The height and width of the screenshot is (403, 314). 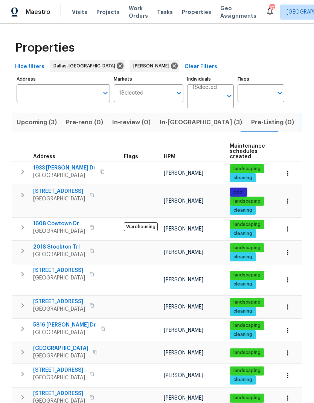 I want to click on span: Tasks, so click(x=165, y=12).